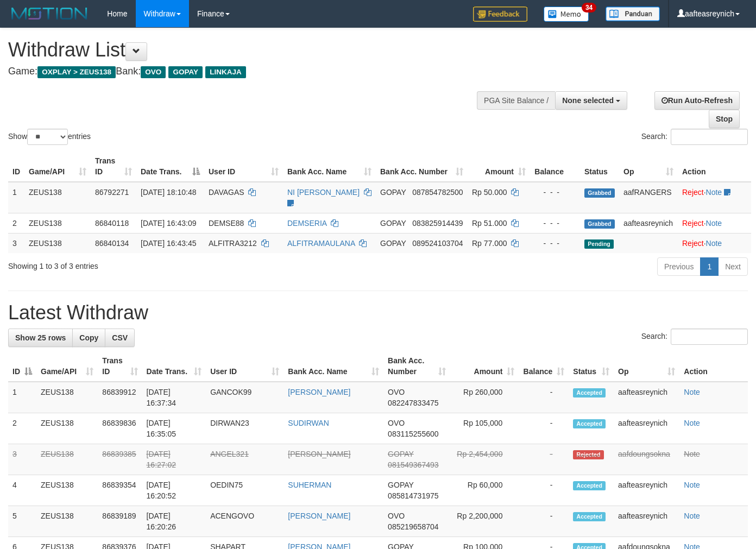  Describe the element at coordinates (646, 459) in the screenshot. I see `td: aafdoungsokna` at that location.